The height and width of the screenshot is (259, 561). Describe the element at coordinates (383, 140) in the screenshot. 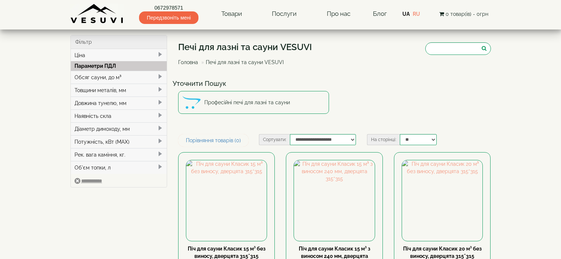

I see `label: На сторінці:` at that location.